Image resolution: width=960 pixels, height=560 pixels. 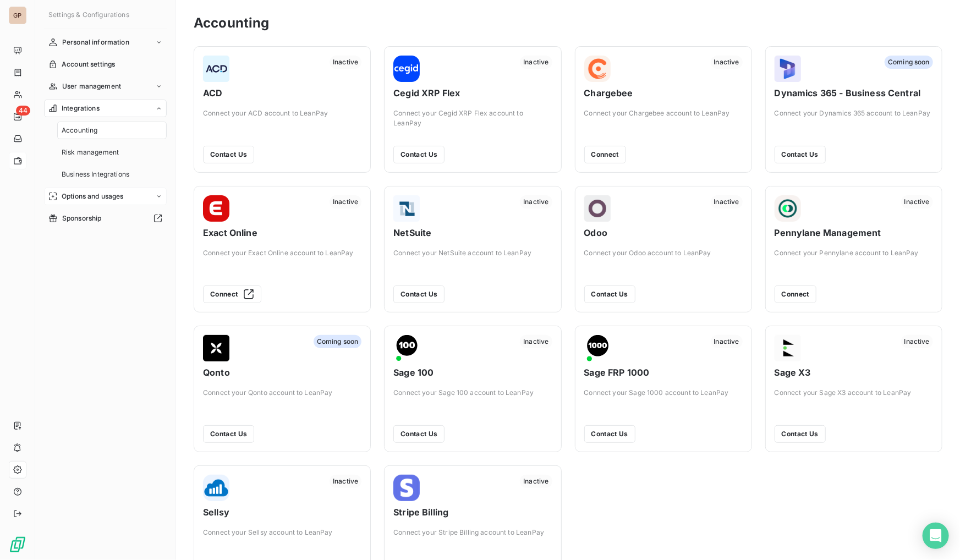 I want to click on span: Stripe Billing, so click(x=473, y=512).